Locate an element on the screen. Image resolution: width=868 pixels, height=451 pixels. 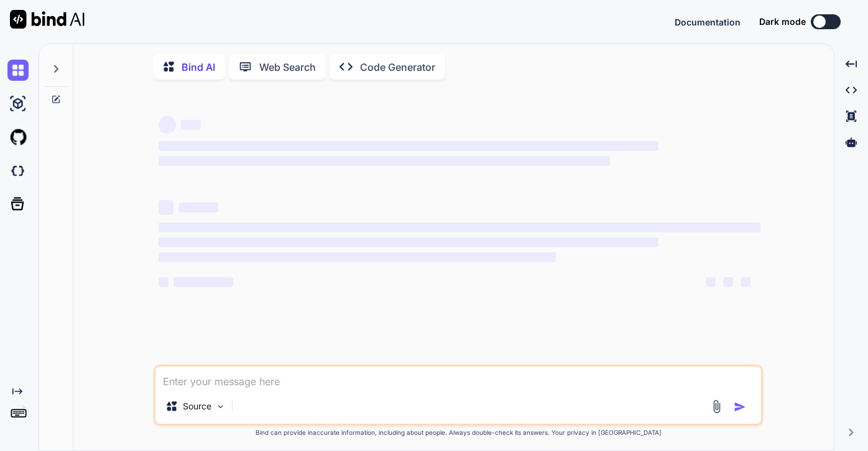
img: icon is located at coordinates (740, 407).